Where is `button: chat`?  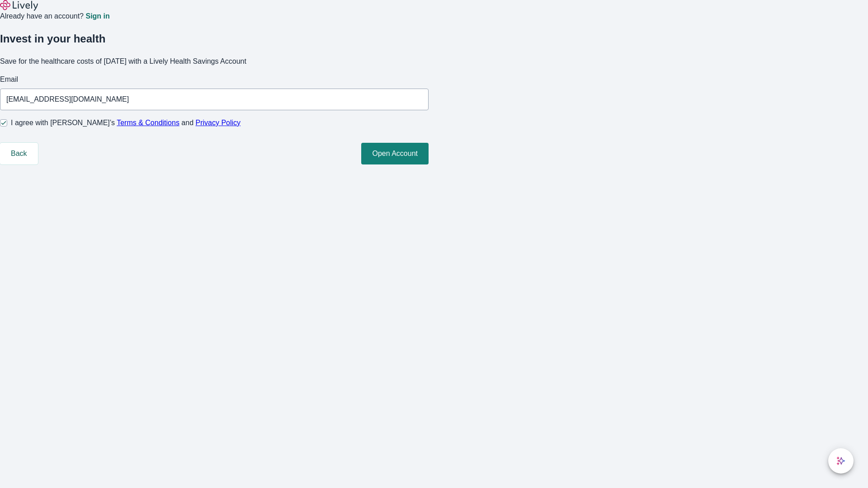 button: chat is located at coordinates (841, 461).